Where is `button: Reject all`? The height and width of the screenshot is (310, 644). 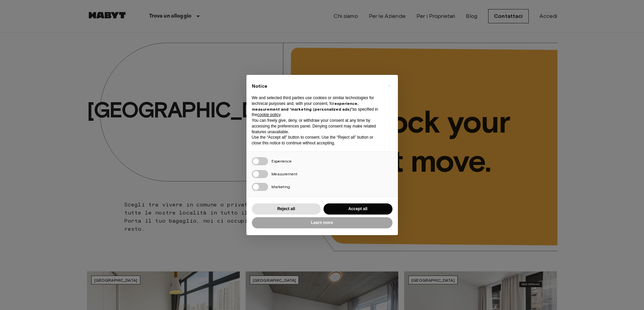
button: Reject all is located at coordinates (286, 209).